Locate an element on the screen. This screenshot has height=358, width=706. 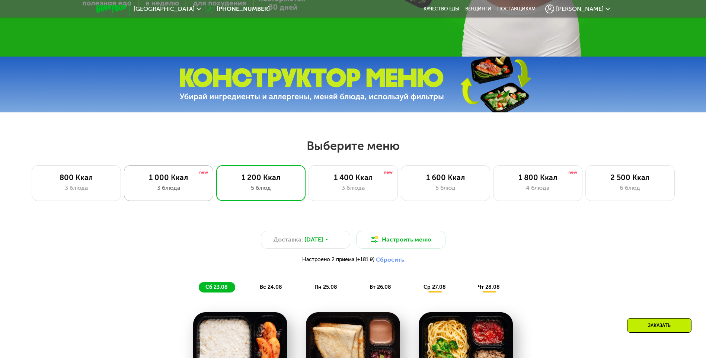
div: 1 200 Ккал is located at coordinates (261, 178).